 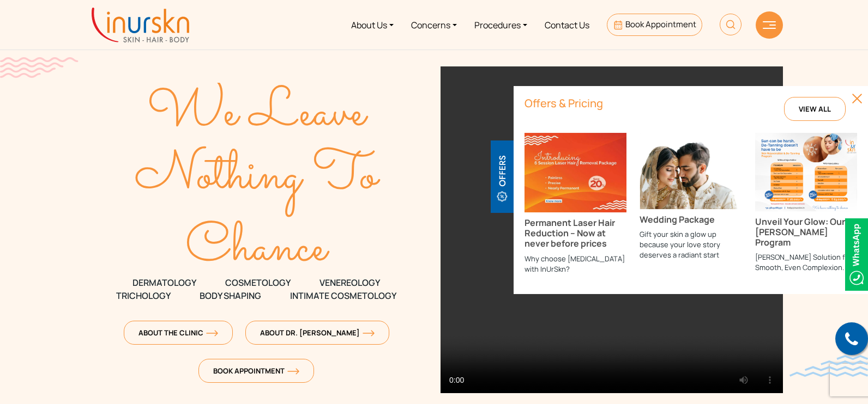 What do you see at coordinates (829, 366) in the screenshot?
I see `img: bluewave` at bounding box center [829, 366].